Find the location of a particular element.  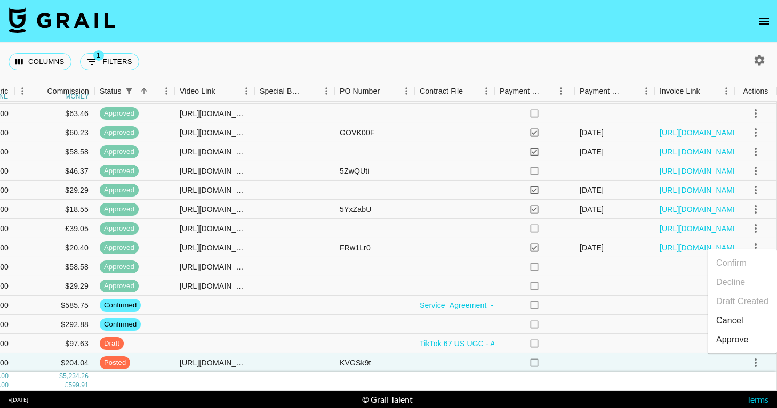

div: https://www.instagram.com/reel/DNEMG05Kcwq/?igsh=MTQ3d2k4amN4MzRr is located at coordinates (214, 248).